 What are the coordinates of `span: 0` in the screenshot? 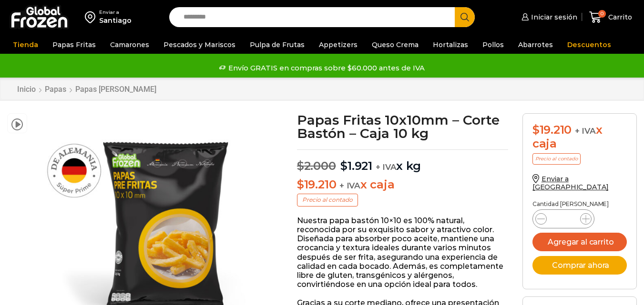 It's located at (602, 14).